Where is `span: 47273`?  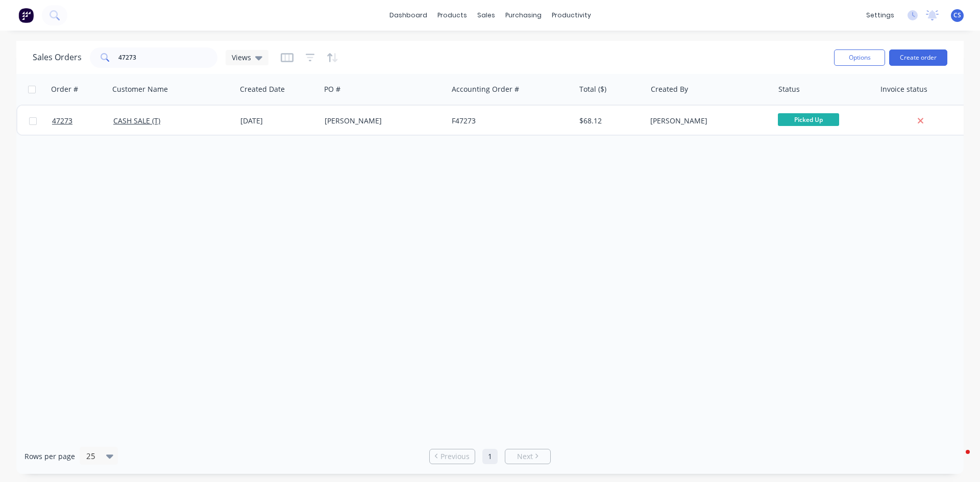 span: 47273 is located at coordinates (62, 121).